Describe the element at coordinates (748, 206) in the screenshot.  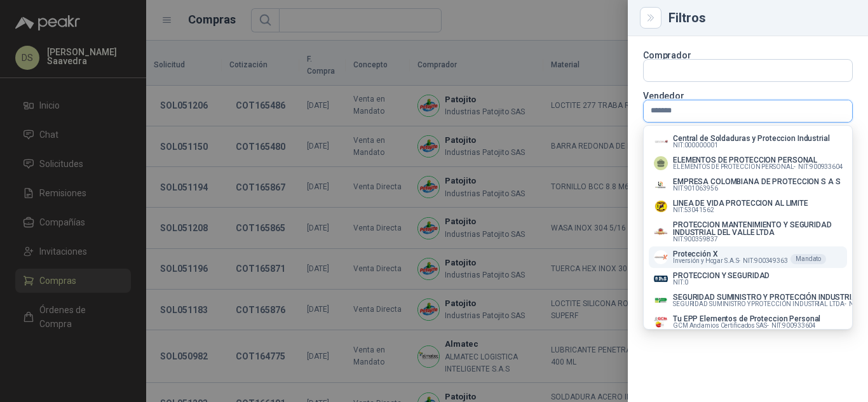
I see `button: Company LogoLINEA DE VIDA PROTECCION AL LIMITENIT:53041562` at that location.